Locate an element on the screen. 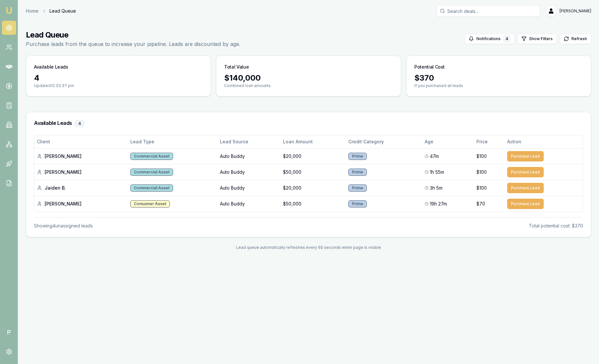  span: 47m is located at coordinates (434, 156).